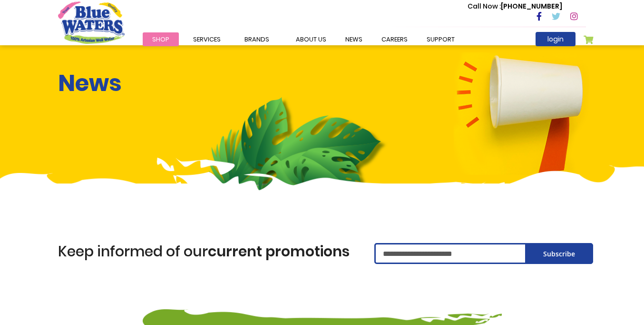 This screenshot has width=644, height=325. What do you see at coordinates (91, 22) in the screenshot?
I see `a: store logo` at bounding box center [91, 22].